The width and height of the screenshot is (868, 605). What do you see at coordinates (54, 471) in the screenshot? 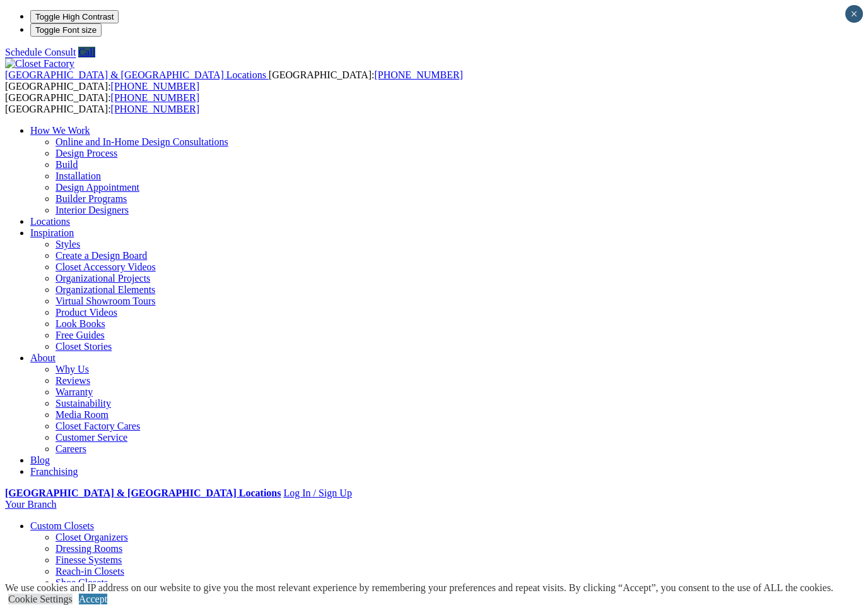
I see `a: Franchising` at bounding box center [54, 471].